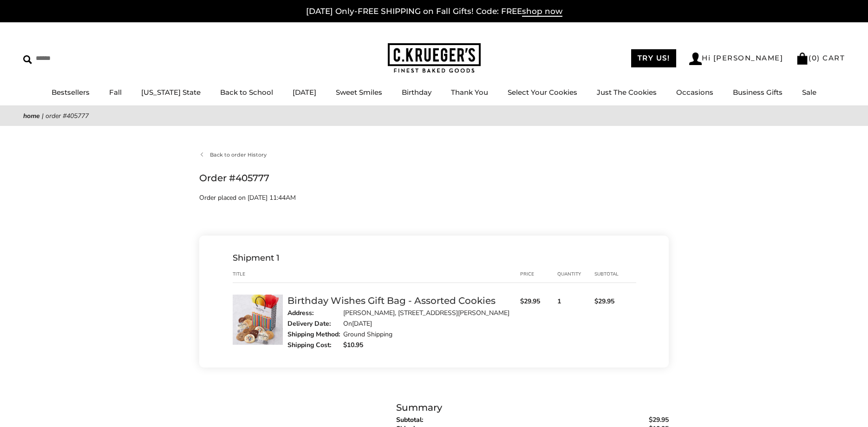  What do you see at coordinates (576, 322) in the screenshot?
I see `div: 1` at bounding box center [576, 322].